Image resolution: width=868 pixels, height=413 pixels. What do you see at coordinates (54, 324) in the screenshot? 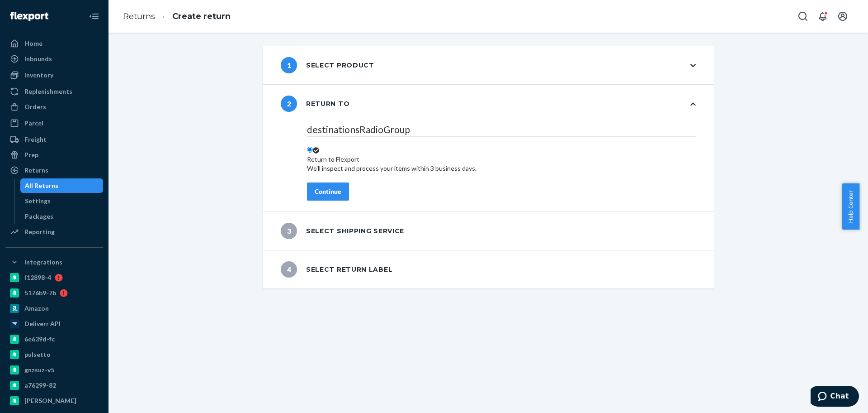
I see `a: Deliverr API` at bounding box center [54, 324].